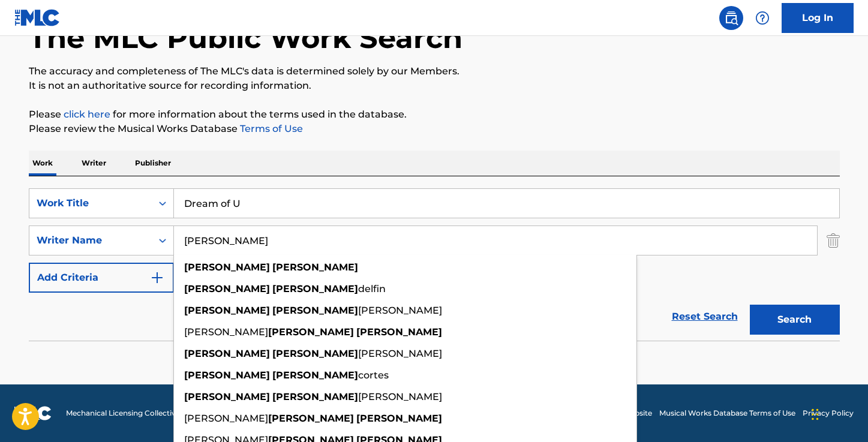 The height and width of the screenshot is (442, 868). What do you see at coordinates (372, 289) in the screenshot?
I see `span: delfin` at bounding box center [372, 289].